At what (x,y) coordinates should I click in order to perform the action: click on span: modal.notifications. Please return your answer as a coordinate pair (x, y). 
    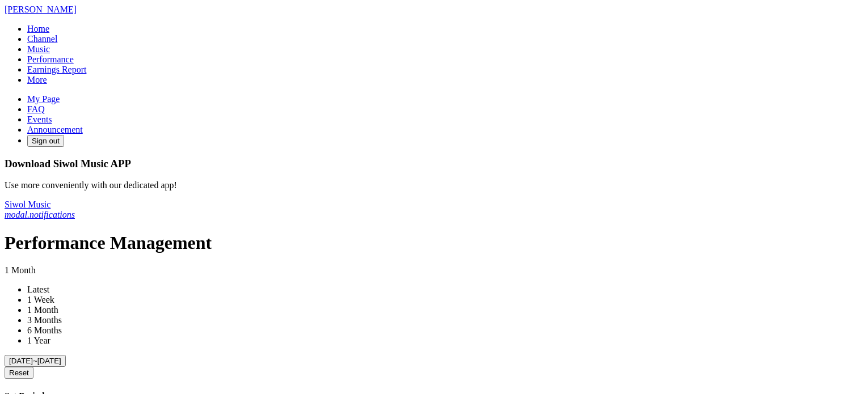
    Looking at the image, I should click on (40, 214).